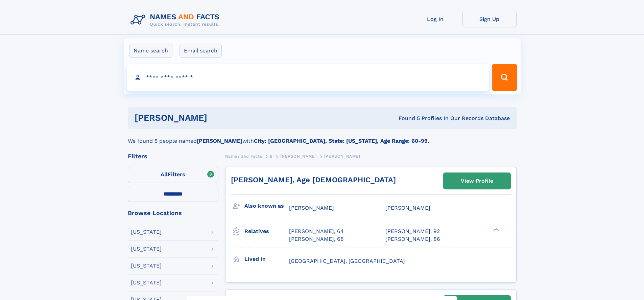  I want to click on div: Found 5 Profiles In Our Records Database, so click(406, 118).